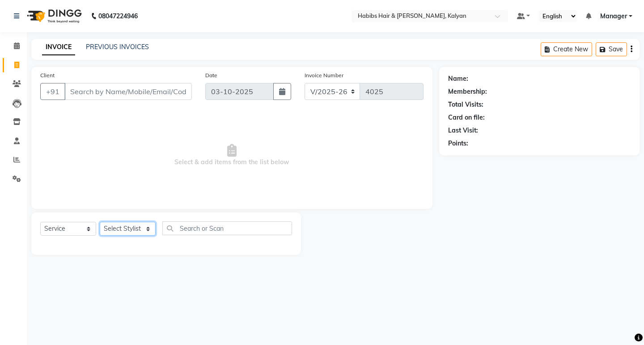  What do you see at coordinates (227, 229) in the screenshot?
I see `input: Search or Scan` at bounding box center [227, 229].